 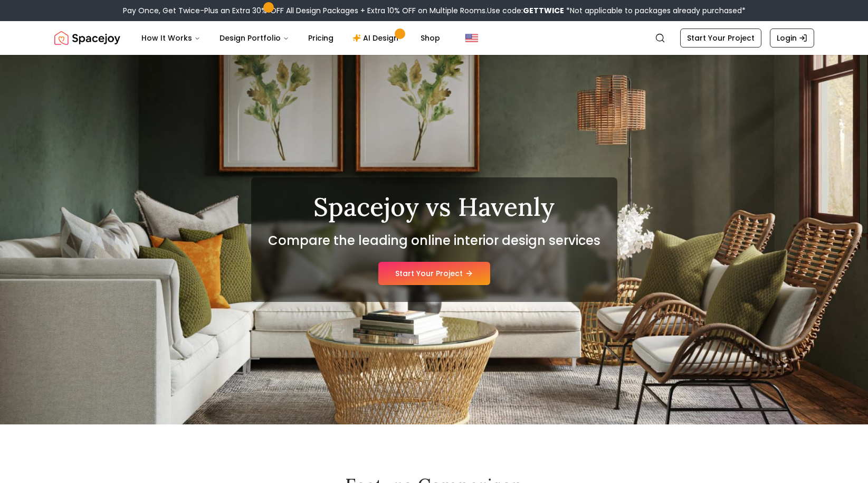 What do you see at coordinates (525, 11) in the screenshot?
I see `span: Use code:` at bounding box center [525, 11].